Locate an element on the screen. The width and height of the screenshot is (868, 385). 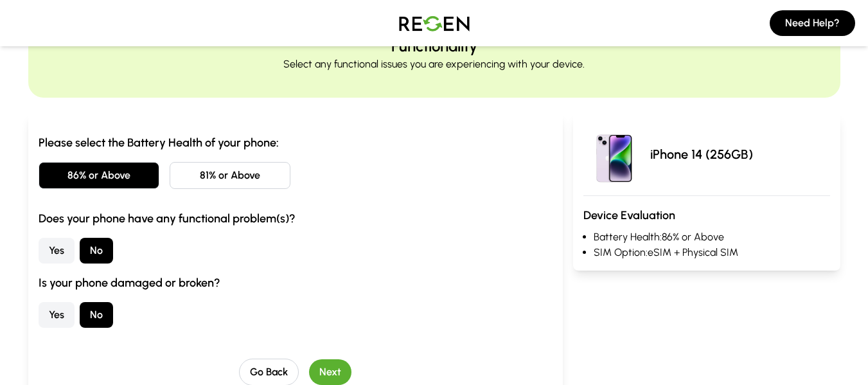
h3: Is your phone damaged or broken? is located at coordinates (296, 283).